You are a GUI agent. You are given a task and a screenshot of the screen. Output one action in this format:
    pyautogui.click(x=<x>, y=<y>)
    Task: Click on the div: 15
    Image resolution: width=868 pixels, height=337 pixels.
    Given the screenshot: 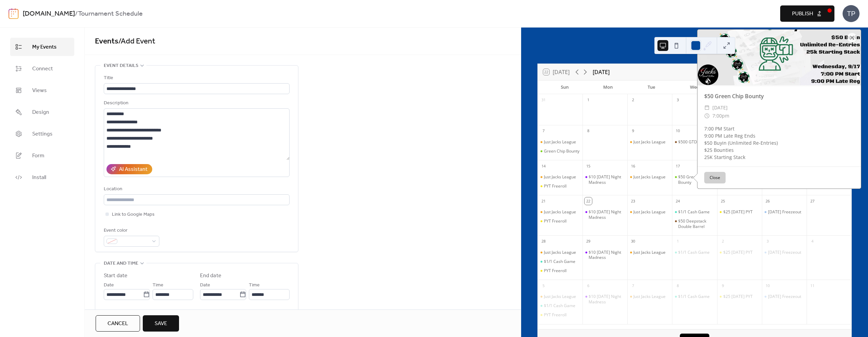 What is the action you would take?
    pyautogui.click(x=588, y=166)
    